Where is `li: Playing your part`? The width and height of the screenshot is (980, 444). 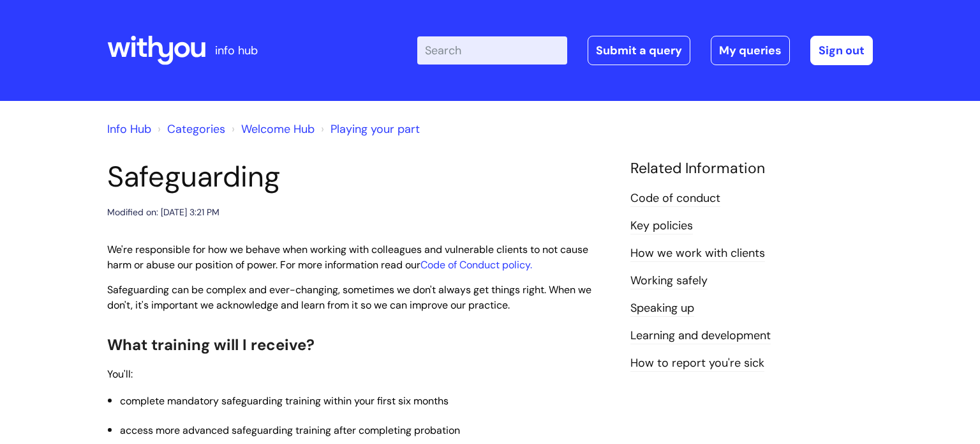 li: Playing your part is located at coordinates (369, 129).